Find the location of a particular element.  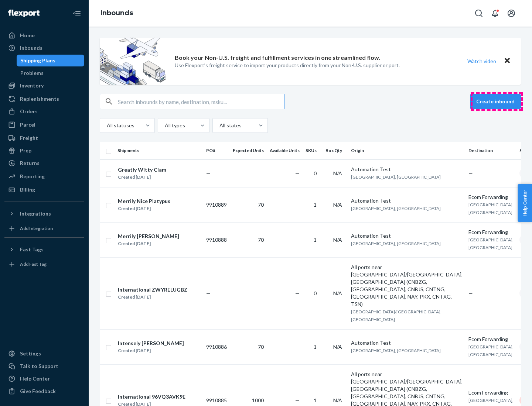

a: Replenishments is located at coordinates (45, 99).